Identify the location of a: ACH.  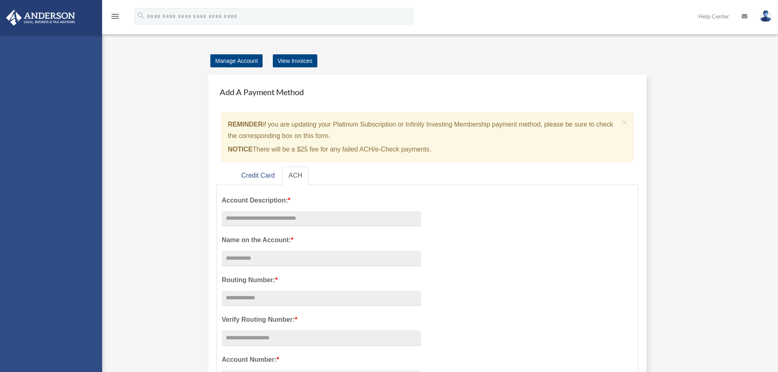
(296, 176).